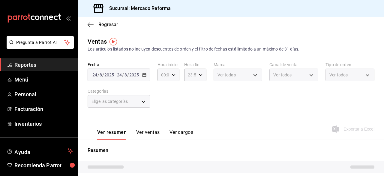 Image resolution: width=384 pixels, height=176 pixels. What do you see at coordinates (44, 109) in the screenshot?
I see `span: Facturación` at bounding box center [44, 109].